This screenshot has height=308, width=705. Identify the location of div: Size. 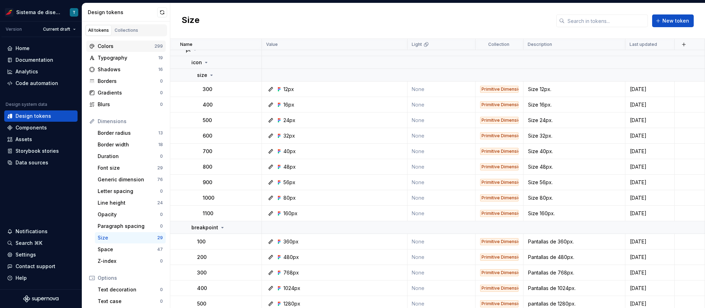
(127, 238).